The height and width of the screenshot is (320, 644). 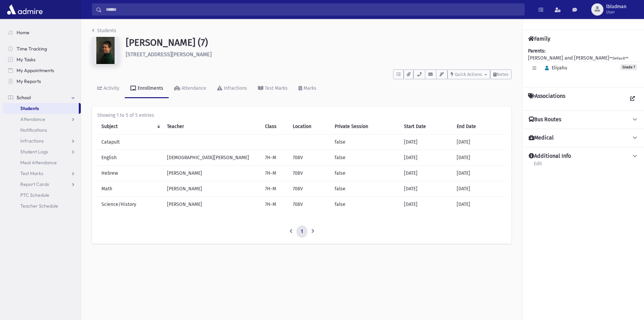 What do you see at coordinates (537, 51) in the screenshot?
I see `b: Parents:` at bounding box center [537, 51].